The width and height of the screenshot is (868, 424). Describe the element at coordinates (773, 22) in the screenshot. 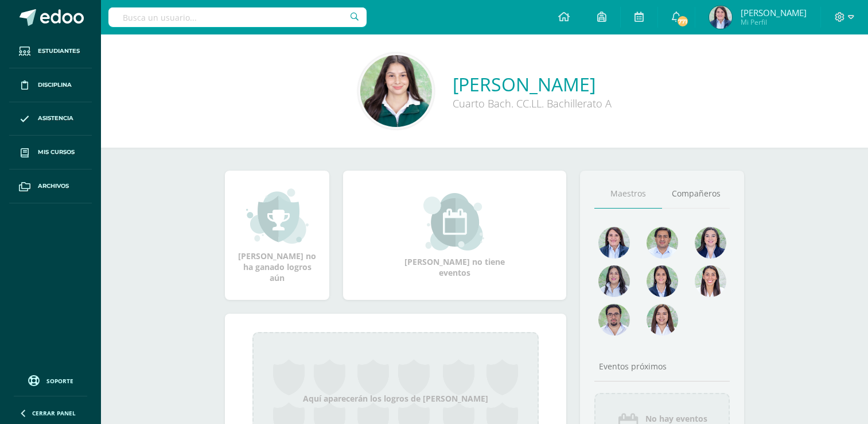

I see `span: Mi Perfil` at that location.